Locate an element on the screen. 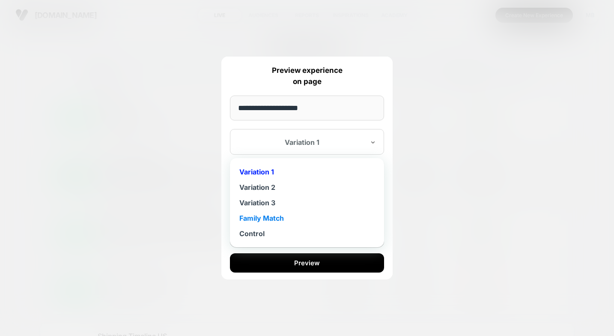 The height and width of the screenshot is (336, 614). div: Control is located at coordinates (307, 233).